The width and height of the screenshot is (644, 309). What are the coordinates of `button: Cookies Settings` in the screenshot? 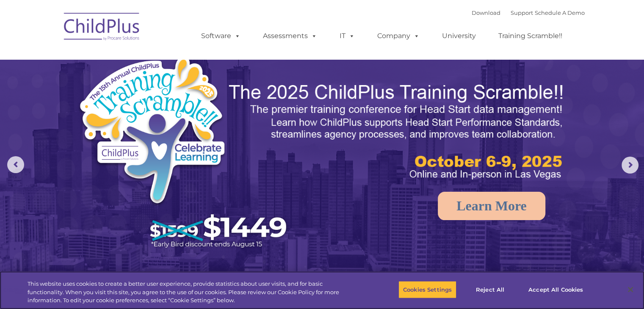 It's located at (427, 290).